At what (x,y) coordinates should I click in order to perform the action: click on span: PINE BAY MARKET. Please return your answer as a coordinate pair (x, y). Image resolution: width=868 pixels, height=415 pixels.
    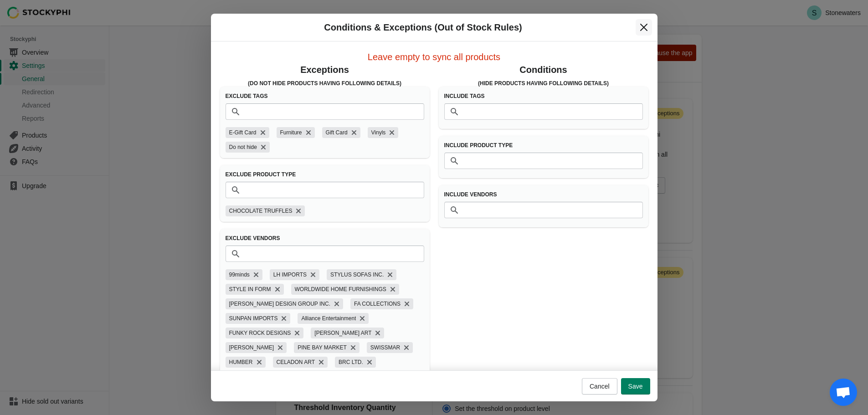
    Looking at the image, I should click on (322, 347).